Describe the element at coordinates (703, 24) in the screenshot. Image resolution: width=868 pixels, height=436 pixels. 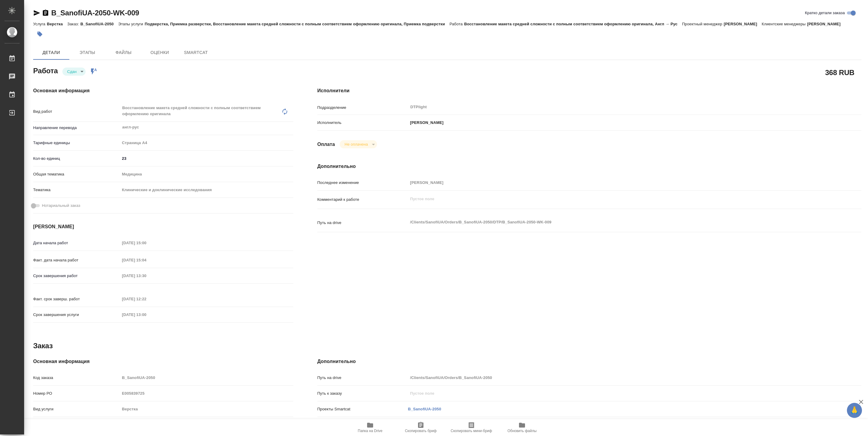
I see `p: Проектный менеджер` at that location.